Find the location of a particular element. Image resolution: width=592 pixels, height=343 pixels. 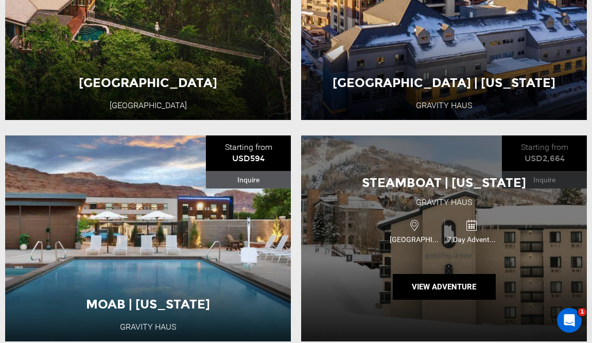

span: 7 Day Adventure is located at coordinates (473, 239).